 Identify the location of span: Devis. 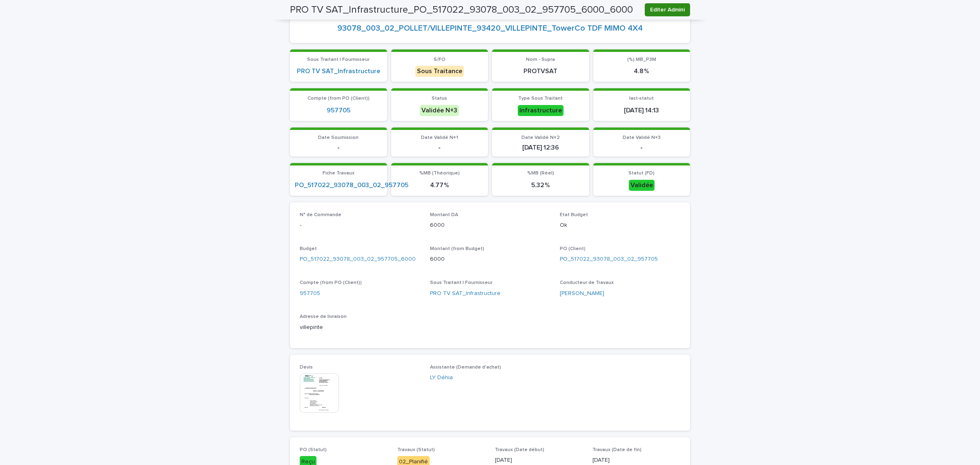
(306, 367).